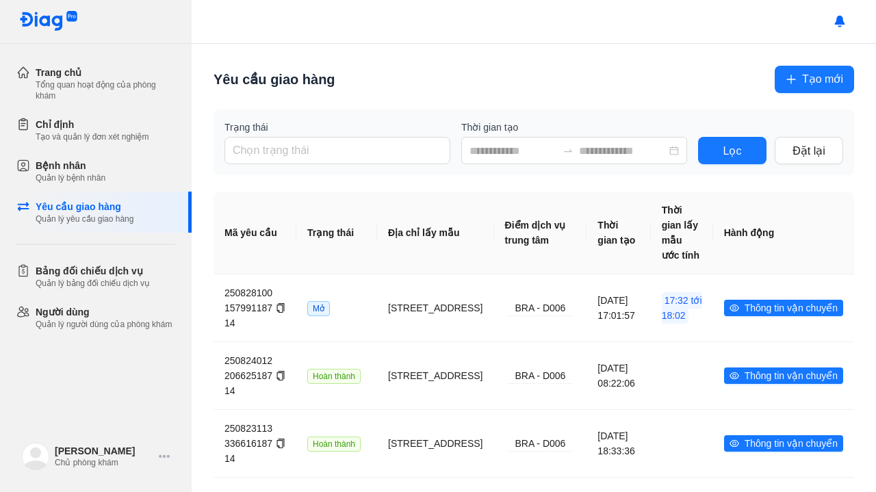 Image resolution: width=876 pixels, height=492 pixels. What do you see at coordinates (337, 233) in the screenshot?
I see `th: Trạng thái` at bounding box center [337, 233].